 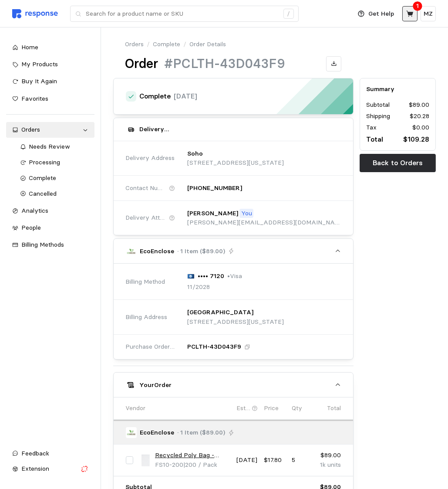 What do you see at coordinates (233, 251) in the screenshot?
I see `button: EcoEnclose· 1 Item ($89.00)` at bounding box center [233, 251].